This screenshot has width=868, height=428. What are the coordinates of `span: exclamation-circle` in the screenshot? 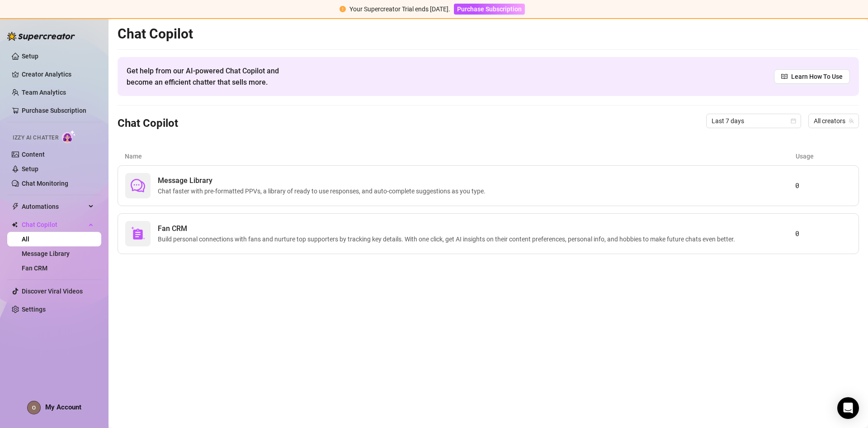 It's located at (343, 9).